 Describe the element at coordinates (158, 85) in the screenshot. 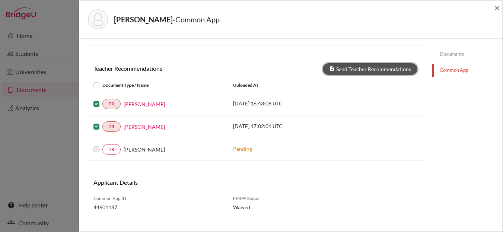

I see `div: Document Type / Name` at that location.